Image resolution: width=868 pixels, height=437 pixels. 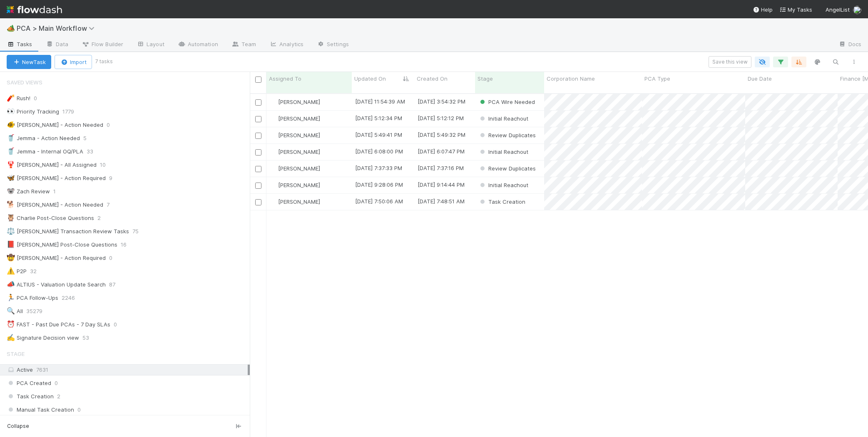 What do you see at coordinates (45, 151) in the screenshot?
I see `div: Jemma - Internal OQ/PLA` at bounding box center [45, 151].